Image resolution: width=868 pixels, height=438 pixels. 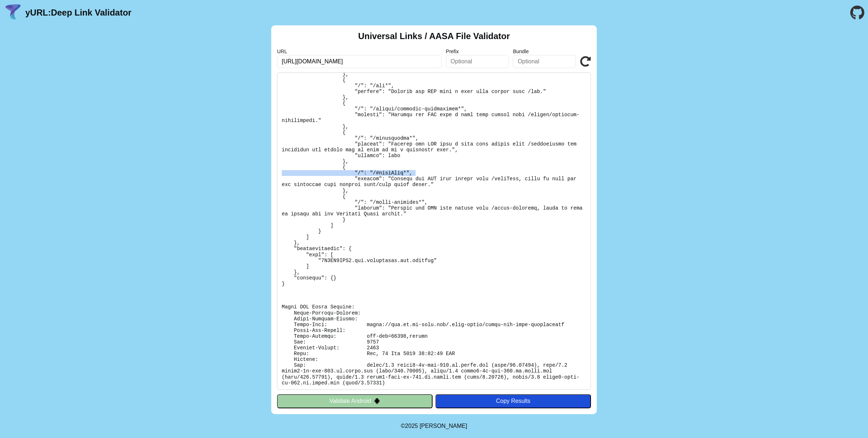 What do you see at coordinates (477, 52) in the screenshot?
I see `label: Prefix` at bounding box center [477, 52].